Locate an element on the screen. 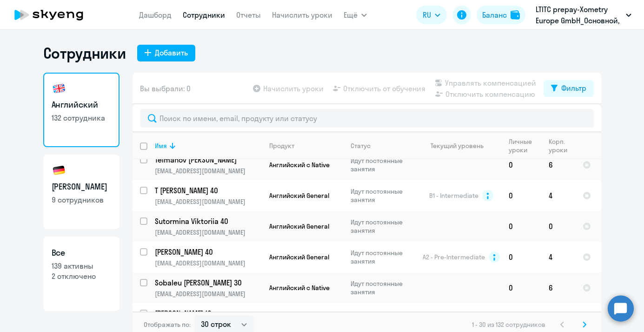 This screenshot has height=332, width=644. input: Поиск по имени, email, продукту или статусу is located at coordinates (367, 118).